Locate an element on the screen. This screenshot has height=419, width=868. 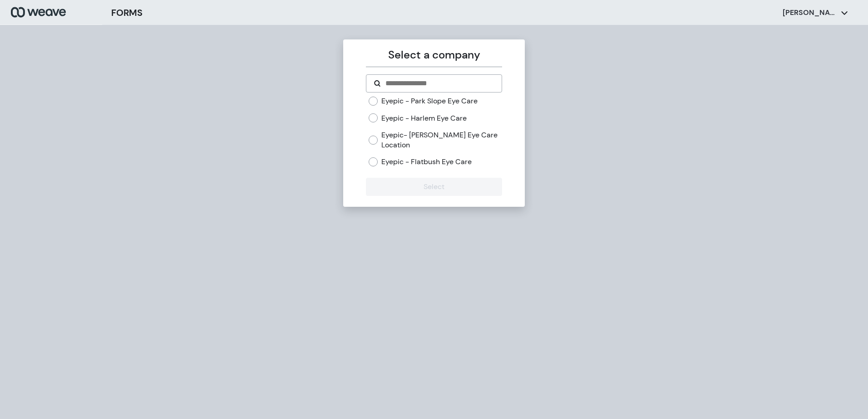
label: Eyepic - Flatbush Eye Care is located at coordinates (426, 162).